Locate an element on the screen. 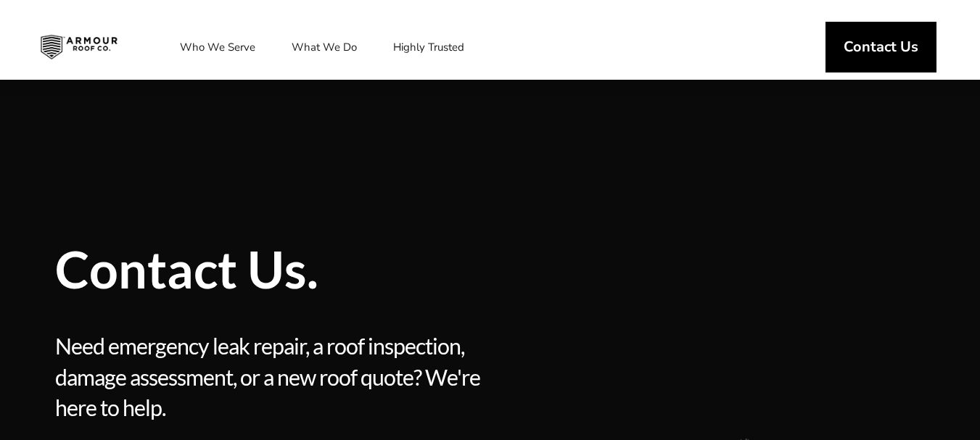 The width and height of the screenshot is (980, 440). a: What We Do is located at coordinates (324, 47).